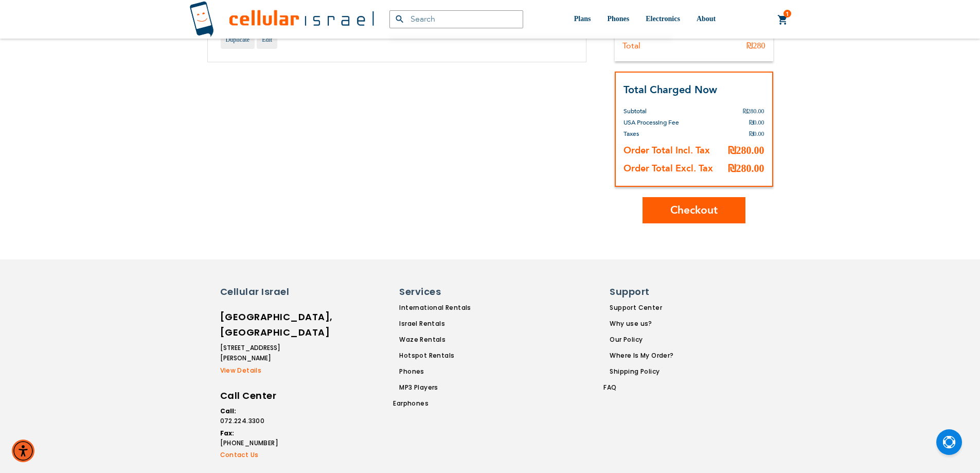 The width and height of the screenshot is (980, 473). Describe the element at coordinates (238, 39) in the screenshot. I see `span: Duplicate` at that location.